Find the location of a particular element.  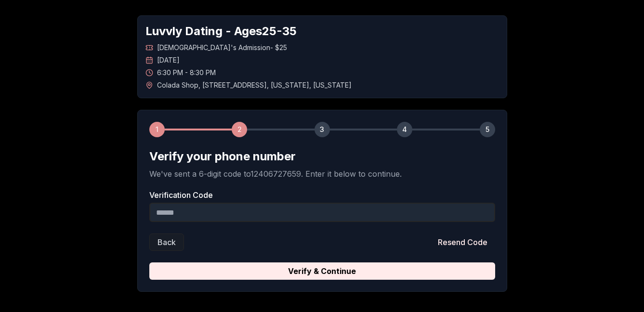

div: 3 is located at coordinates (322, 129).